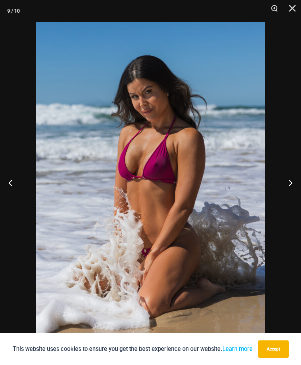 The height and width of the screenshot is (365, 301). I want to click on a: Learn more, so click(238, 348).